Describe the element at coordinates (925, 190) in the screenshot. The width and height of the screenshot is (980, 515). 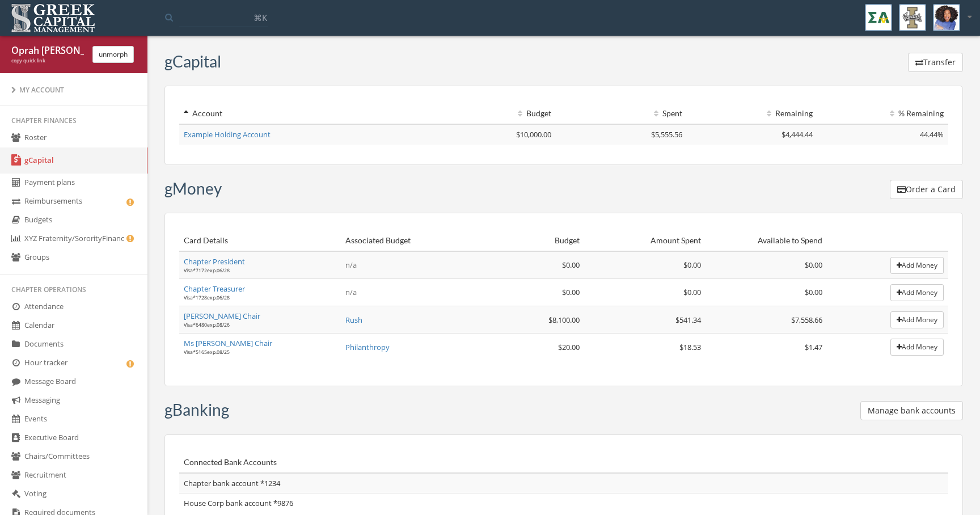
I see `button: Order a Card` at that location.